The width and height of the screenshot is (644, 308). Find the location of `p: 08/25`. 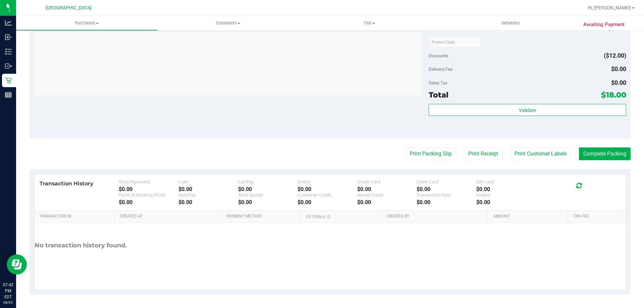

p: 08/25 is located at coordinates (8, 302).